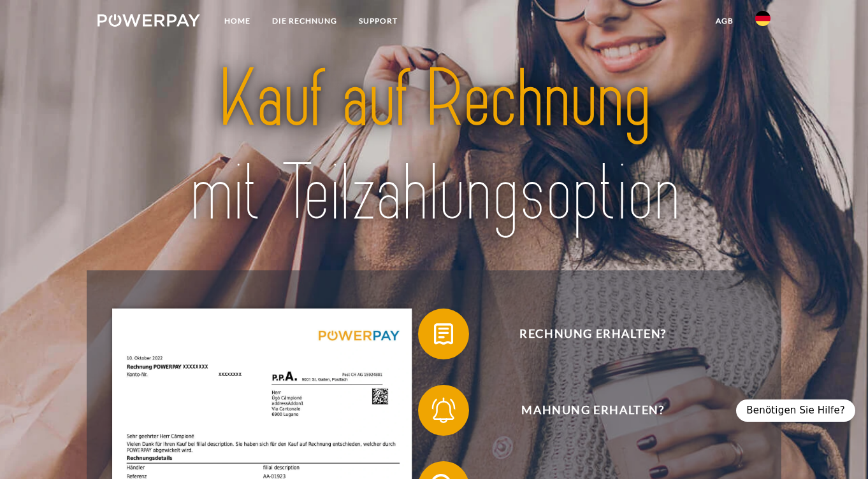 The image size is (868, 479). What do you see at coordinates (583, 410) in the screenshot?
I see `button: Mahnung erhalten?` at bounding box center [583, 410].